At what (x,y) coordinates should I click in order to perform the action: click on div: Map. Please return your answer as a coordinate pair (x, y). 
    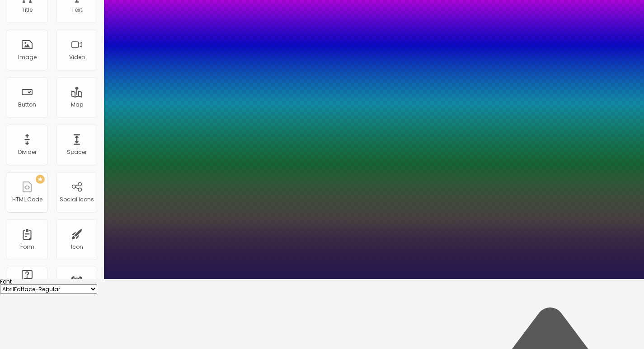
    Looking at the image, I should click on (77, 105).